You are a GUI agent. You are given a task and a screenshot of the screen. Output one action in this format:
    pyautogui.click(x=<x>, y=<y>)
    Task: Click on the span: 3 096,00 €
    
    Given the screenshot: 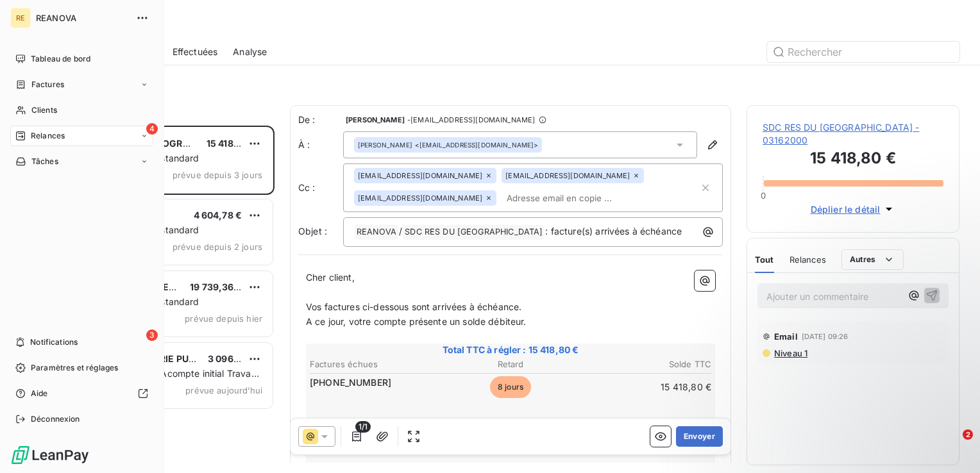 What is the action you would take?
    pyautogui.click(x=233, y=358)
    